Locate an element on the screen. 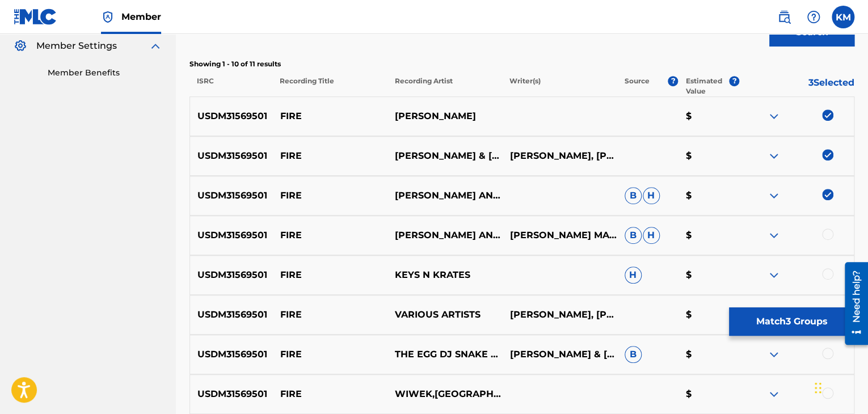  a: Public Search is located at coordinates (784, 17).